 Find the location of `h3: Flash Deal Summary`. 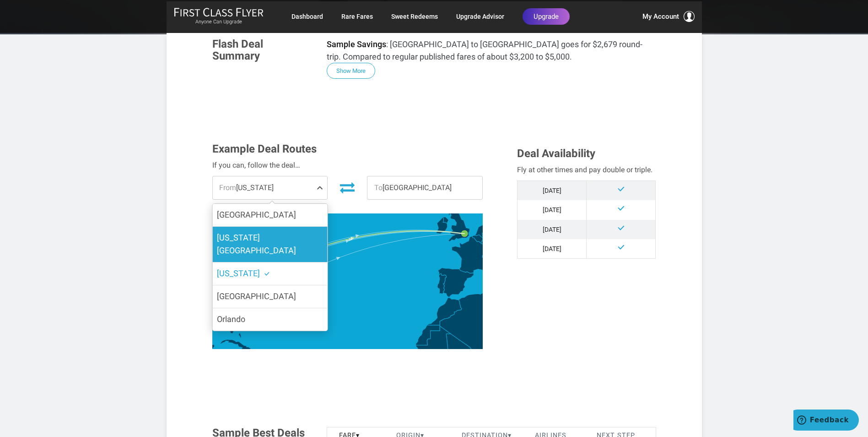

h3: Flash Deal Summary is located at coordinates (263, 50).